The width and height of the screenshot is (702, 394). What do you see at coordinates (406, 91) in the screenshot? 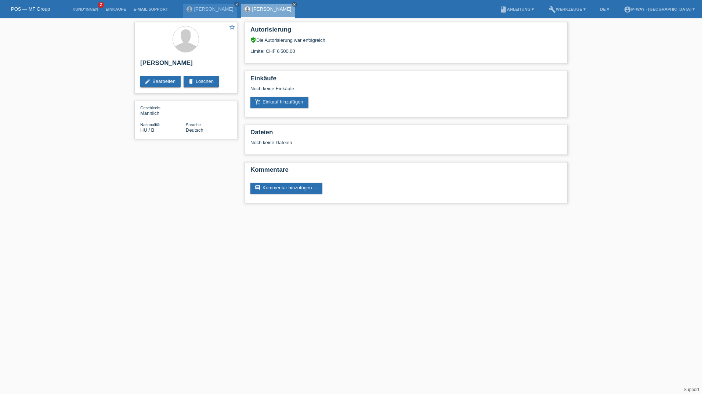
I see `div: Noch keine Einkäufe` at bounding box center [406, 91].